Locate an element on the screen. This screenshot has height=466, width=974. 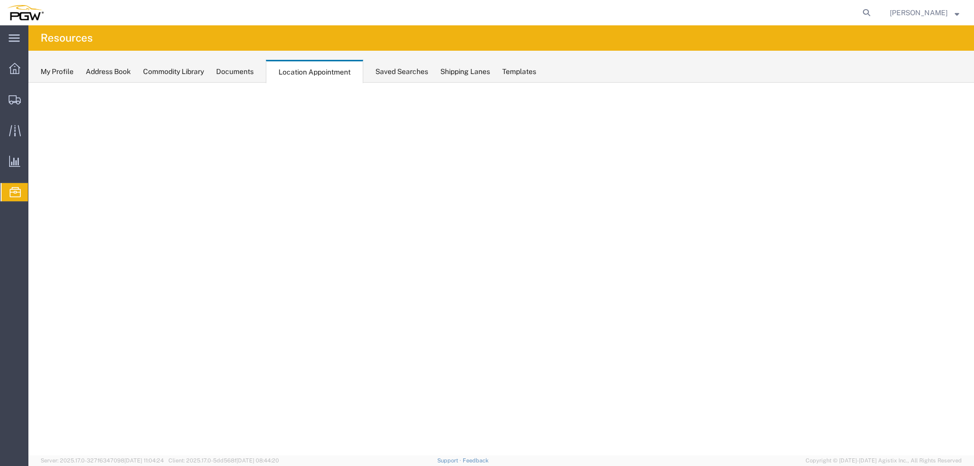
a: Feedback is located at coordinates (475, 461).